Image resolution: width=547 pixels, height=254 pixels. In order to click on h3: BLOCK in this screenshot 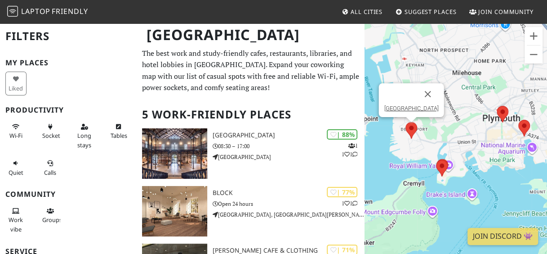, I will do `click(289, 192)`.